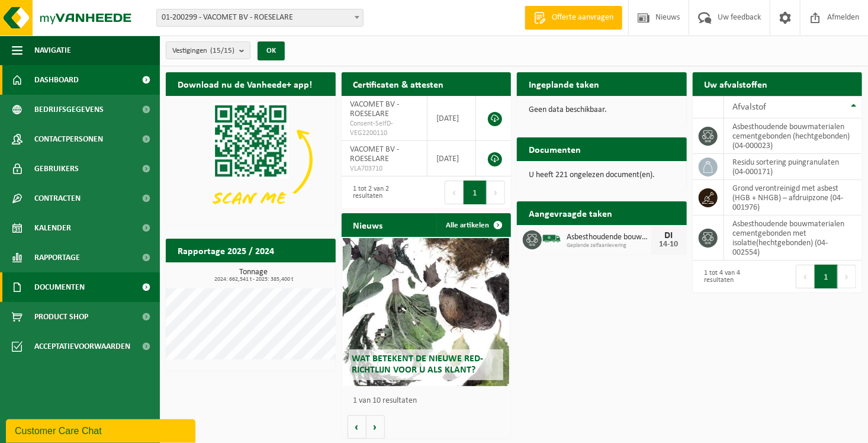 The height and width of the screenshot is (443, 868). Describe the element at coordinates (573, 18) in the screenshot. I see `a: Offerte aanvragen` at that location.